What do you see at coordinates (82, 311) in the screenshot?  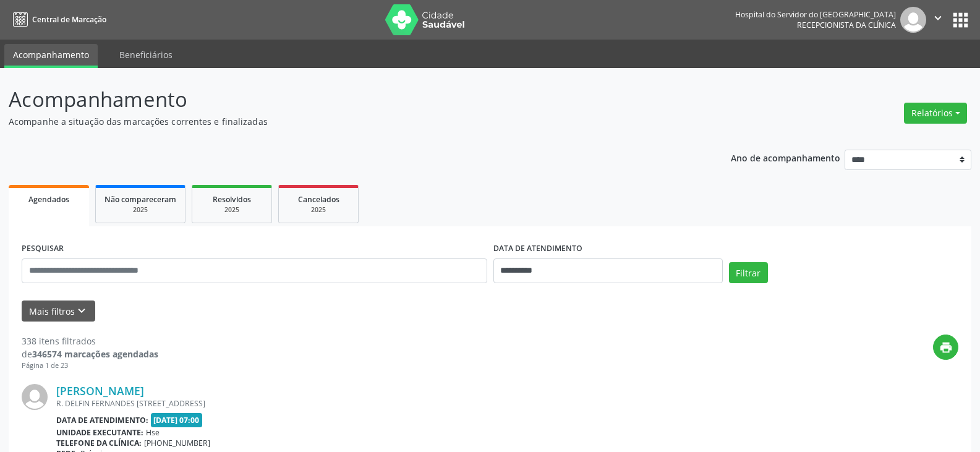 I see `i: keyboard_arrow_down` at bounding box center [82, 311].